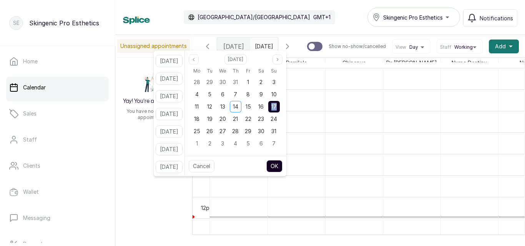 Image resolution: width=525 pixels, height=246 pixels. I want to click on span: 26, so click(210, 131).